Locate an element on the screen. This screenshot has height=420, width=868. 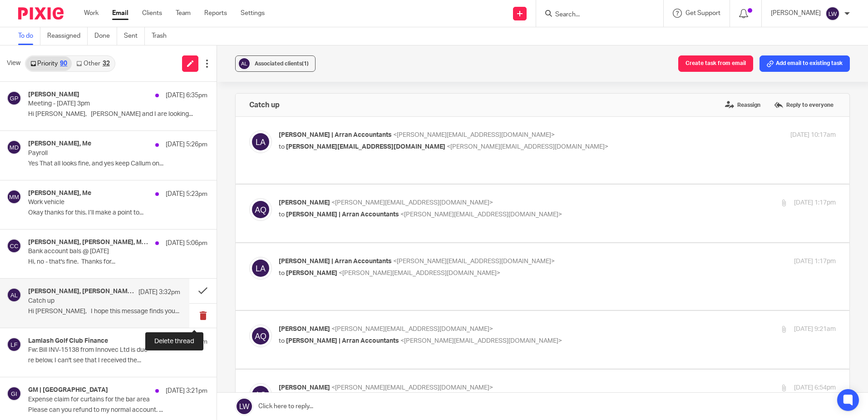
p: Catch up is located at coordinates (89, 301).